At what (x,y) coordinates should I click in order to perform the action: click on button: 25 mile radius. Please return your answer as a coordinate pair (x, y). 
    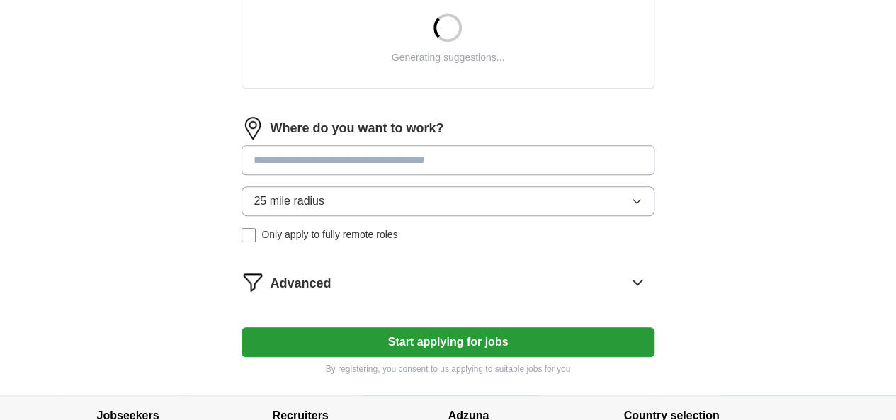
    Looking at the image, I should click on (447, 201).